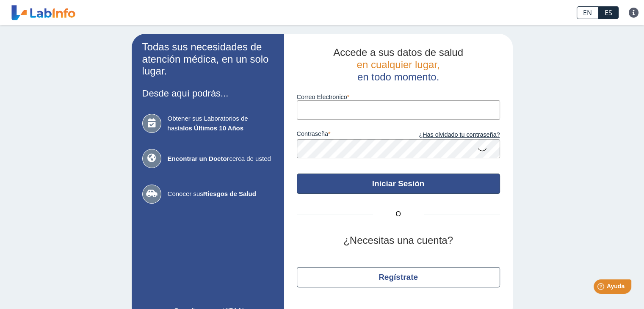 The width and height of the screenshot is (644, 309). I want to click on a: EN, so click(587, 13).